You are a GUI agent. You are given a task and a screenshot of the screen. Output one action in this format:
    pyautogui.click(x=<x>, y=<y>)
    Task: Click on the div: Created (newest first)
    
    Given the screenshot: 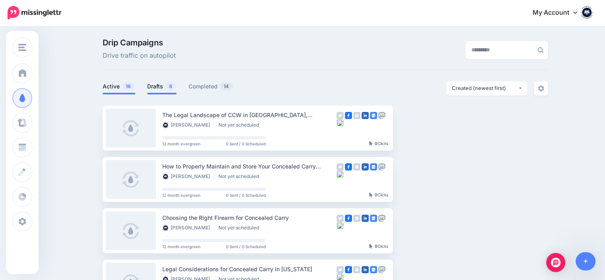 What is the action you would take?
    pyautogui.click(x=485, y=88)
    